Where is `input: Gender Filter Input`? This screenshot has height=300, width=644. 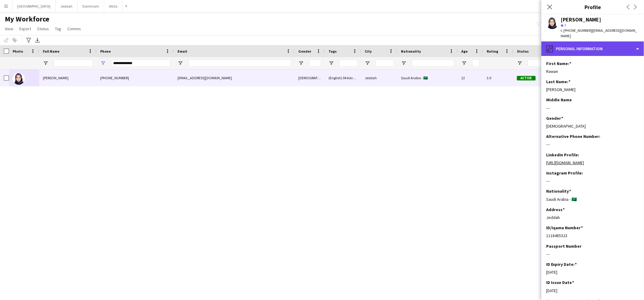 input: Gender Filter Input is located at coordinates (315, 63).